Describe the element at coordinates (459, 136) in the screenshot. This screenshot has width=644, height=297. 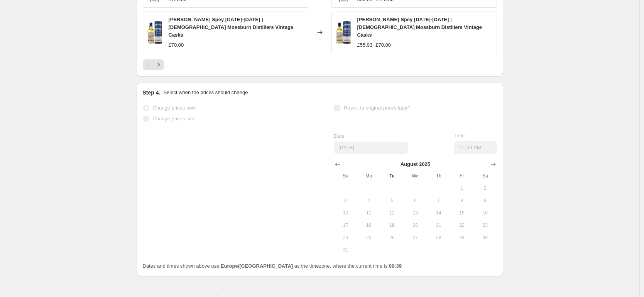
I see `span: Time` at that location.